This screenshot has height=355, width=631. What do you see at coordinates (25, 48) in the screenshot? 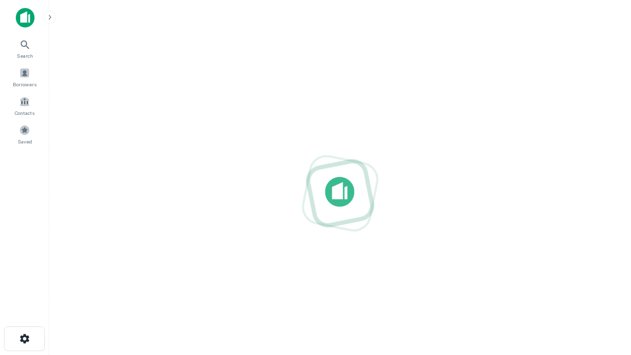
I see `a: Search` at bounding box center [25, 48].